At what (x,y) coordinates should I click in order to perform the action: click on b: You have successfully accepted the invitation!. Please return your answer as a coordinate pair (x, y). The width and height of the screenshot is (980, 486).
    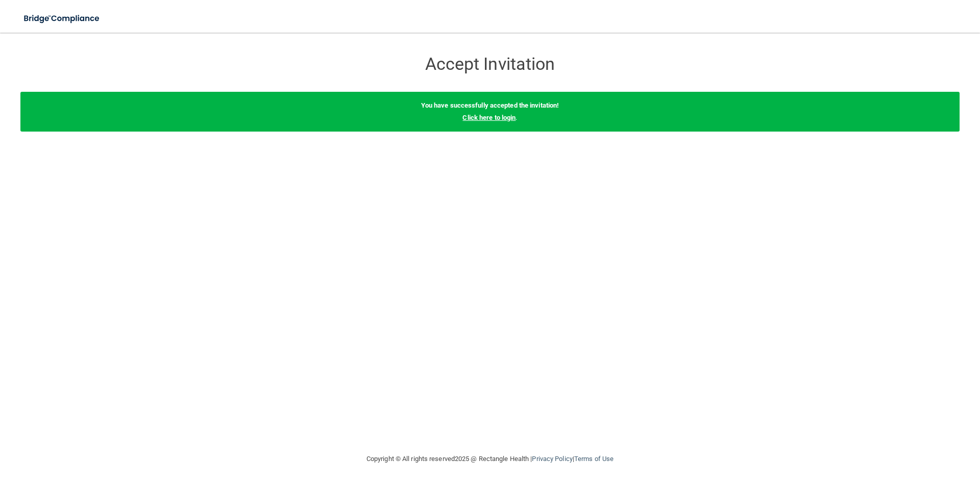
    Looking at the image, I should click on (490, 105).